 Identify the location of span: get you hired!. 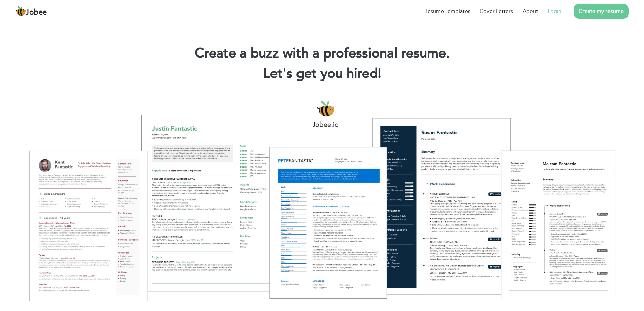
(339, 73).